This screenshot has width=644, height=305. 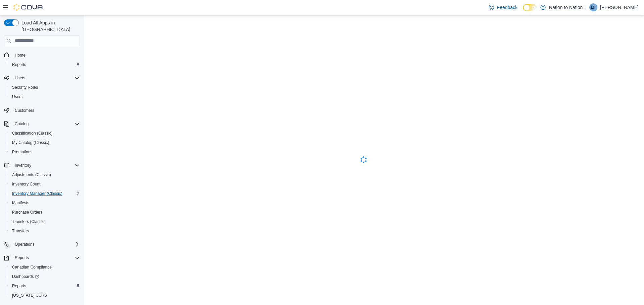 What do you see at coordinates (44, 295) in the screenshot?
I see `span: Washington CCRS` at bounding box center [44, 295].